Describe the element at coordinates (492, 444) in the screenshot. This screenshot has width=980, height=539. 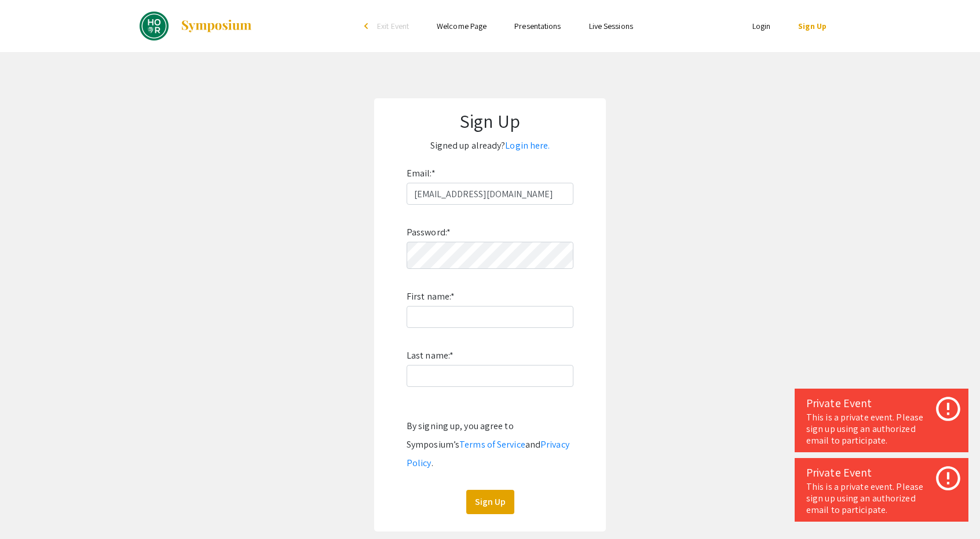
I see `a: Terms of Service` at that location.